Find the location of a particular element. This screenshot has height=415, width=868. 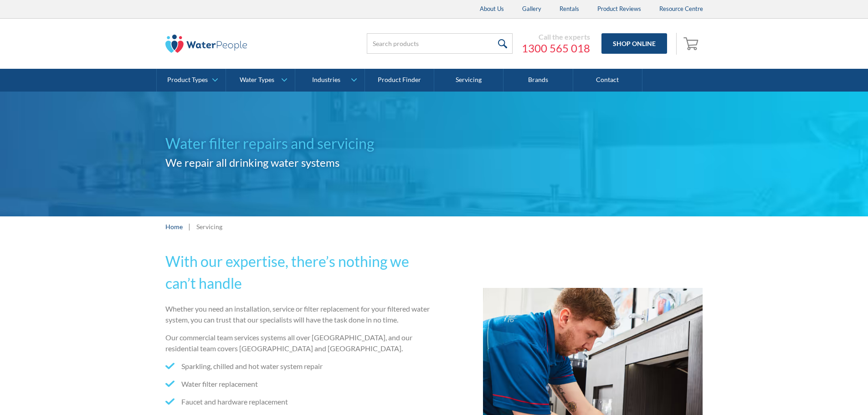

li: Sparkling, chilled and hot water system repair is located at coordinates (298, 366).